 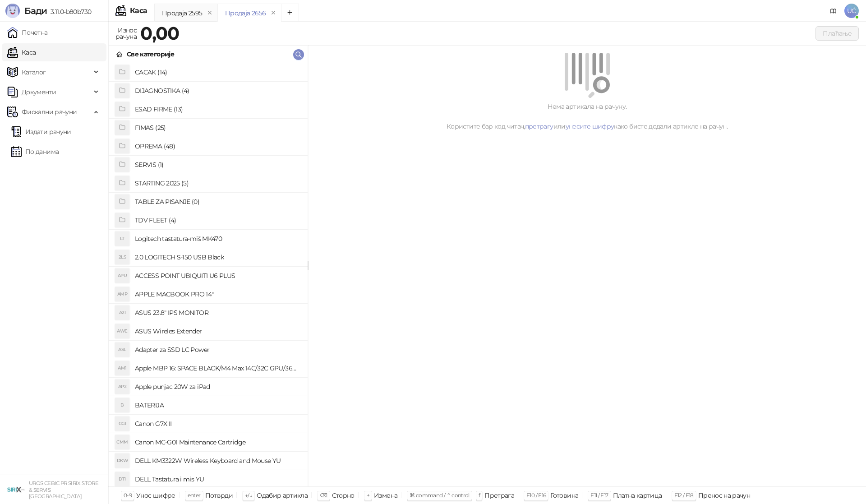 I want to click on div: LT, so click(x=122, y=239).